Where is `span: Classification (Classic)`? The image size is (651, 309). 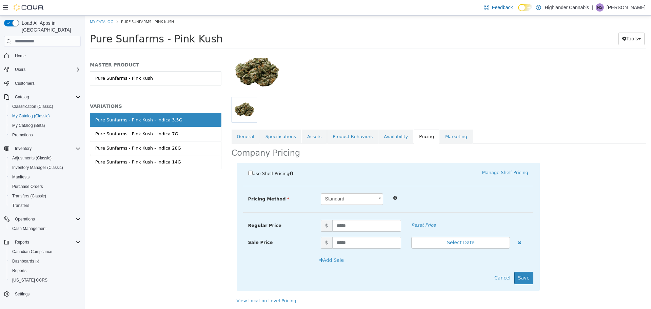
span: Classification (Classic) is located at coordinates (33, 106).